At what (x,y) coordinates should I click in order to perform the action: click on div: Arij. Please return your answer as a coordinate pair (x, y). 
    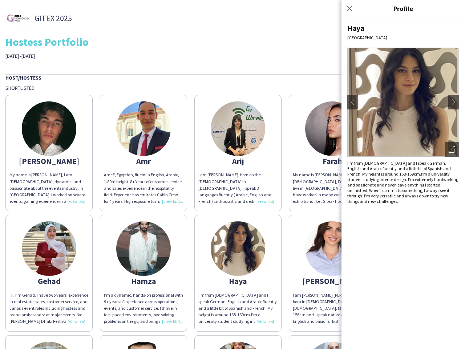
    Looking at the image, I should click on (238, 161).